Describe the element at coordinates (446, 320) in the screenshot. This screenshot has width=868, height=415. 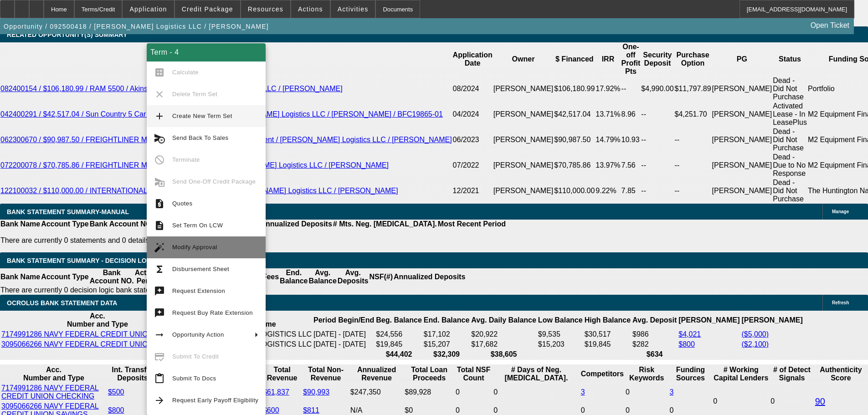
I see `th: End. Balance` at that location.